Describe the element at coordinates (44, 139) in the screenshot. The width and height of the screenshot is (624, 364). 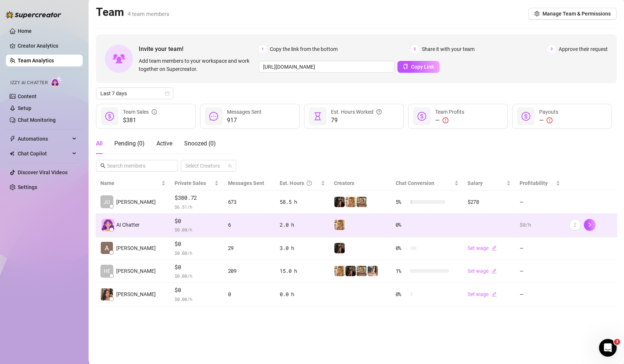
I see `span: Automations` at that location.